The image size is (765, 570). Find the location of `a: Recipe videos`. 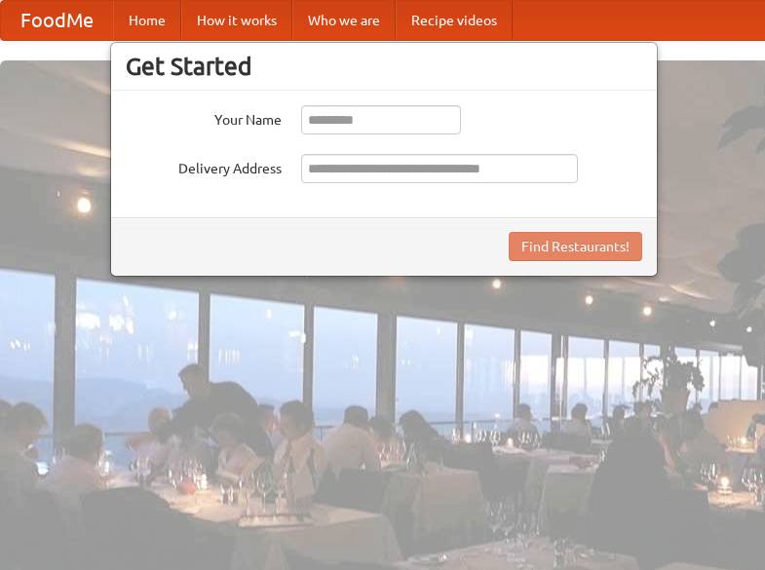

a: Recipe videos is located at coordinates (454, 20).